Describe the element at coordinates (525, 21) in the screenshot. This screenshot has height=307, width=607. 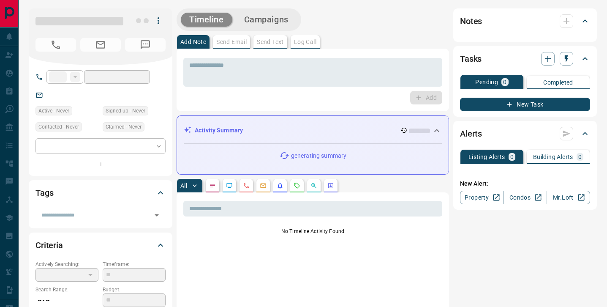
I see `div: Notes` at that location.